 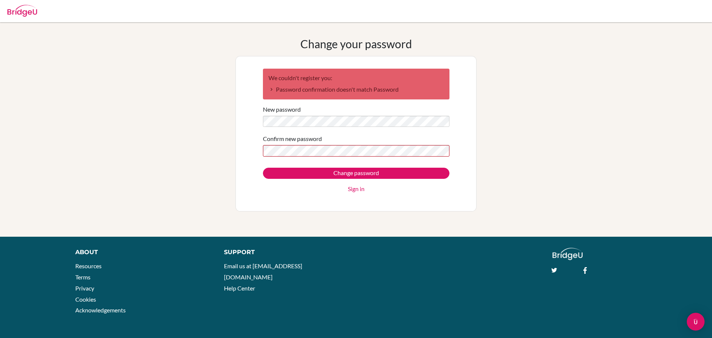 What do you see at coordinates (83, 277) in the screenshot?
I see `a: Terms` at bounding box center [83, 277].